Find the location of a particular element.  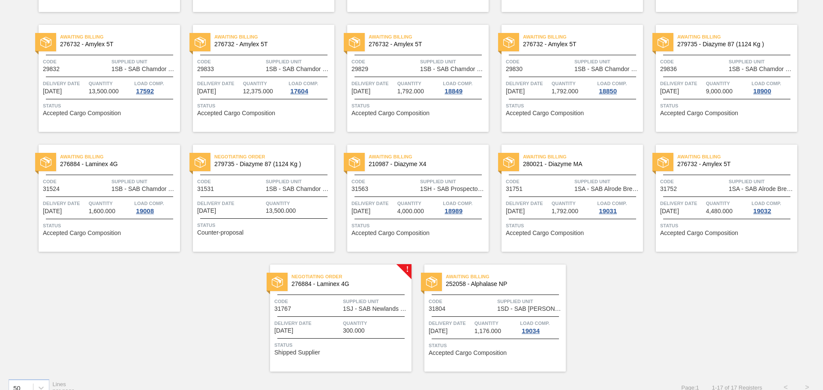

span: 09/10/2025 is located at coordinates (207, 211).